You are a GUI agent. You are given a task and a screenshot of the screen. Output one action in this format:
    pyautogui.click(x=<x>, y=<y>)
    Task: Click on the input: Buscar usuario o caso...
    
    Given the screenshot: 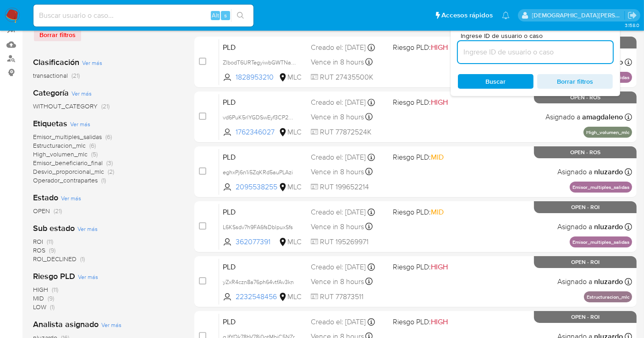 What is the action you would take?
    pyautogui.click(x=143, y=15)
    